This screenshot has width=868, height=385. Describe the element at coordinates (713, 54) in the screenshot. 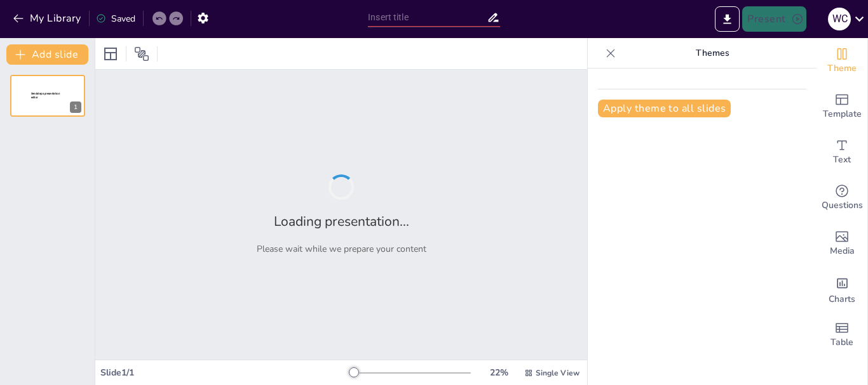

I see `p: Themes` at that location.